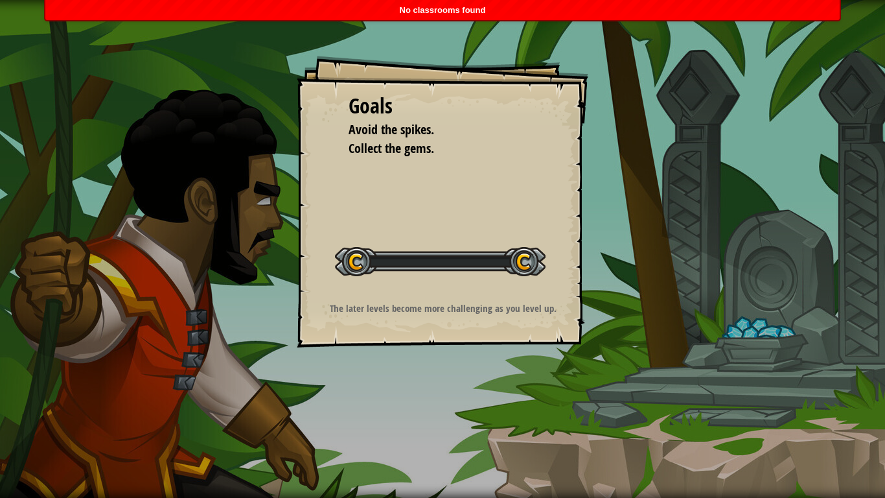 The width and height of the screenshot is (885, 498). Describe the element at coordinates (433, 130) in the screenshot. I see `li: Avoid the spikes.` at that location.